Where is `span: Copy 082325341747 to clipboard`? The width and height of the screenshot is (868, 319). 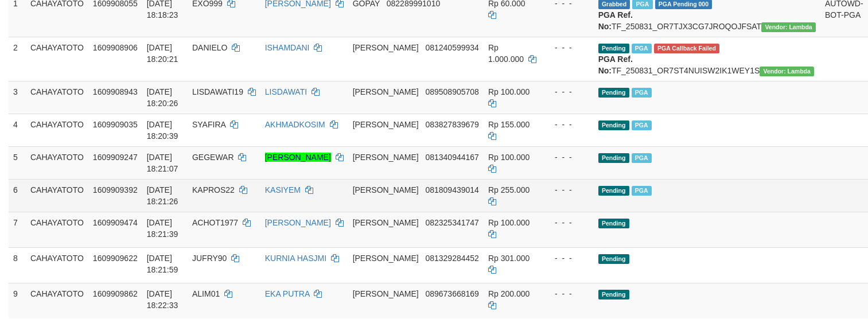 span: Copy 082325341747 to clipboard is located at coordinates (452, 223).